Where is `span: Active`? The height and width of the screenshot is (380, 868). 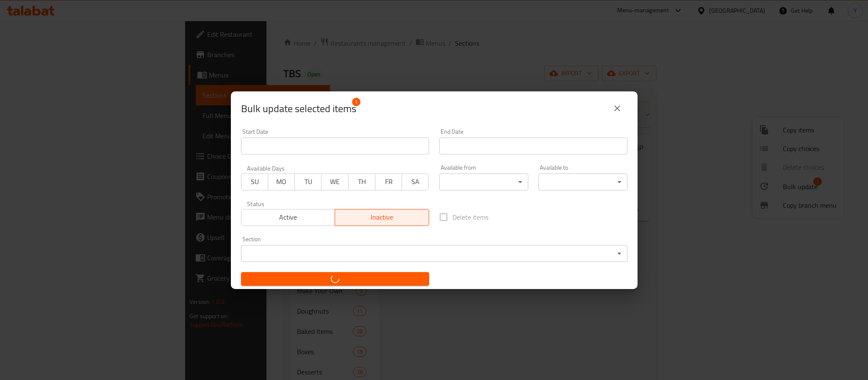
span: Active is located at coordinates (289, 217).